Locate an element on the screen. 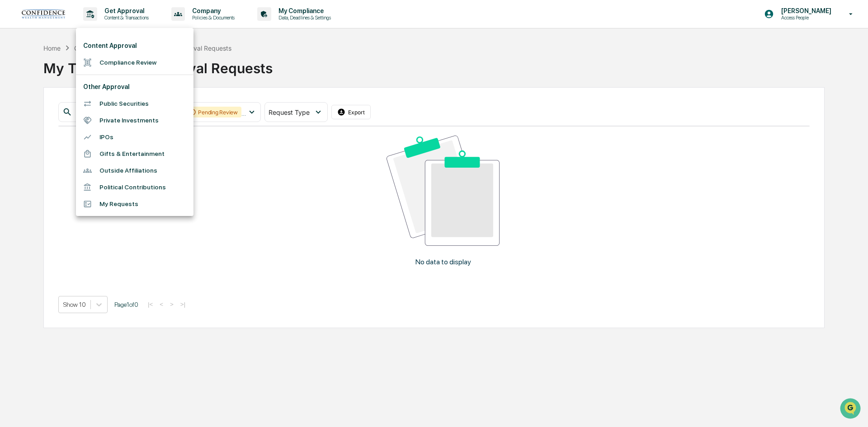  p: How can we help? is located at coordinates (87, 26).